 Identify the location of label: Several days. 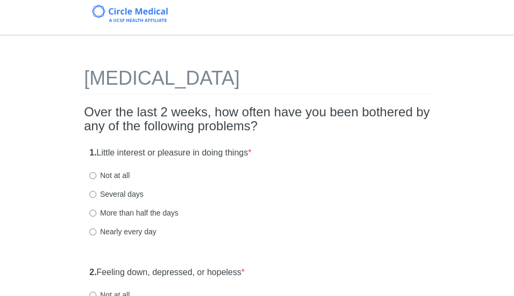
(116, 194).